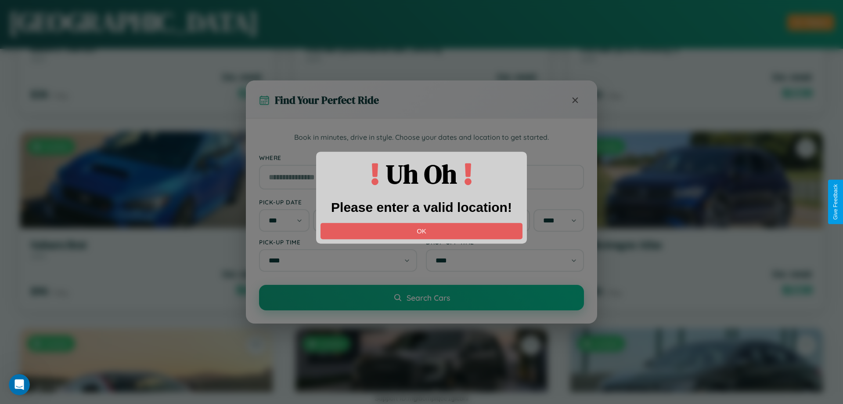  What do you see at coordinates (327, 100) in the screenshot?
I see `h3: Find Your Perfect Ride` at bounding box center [327, 100].